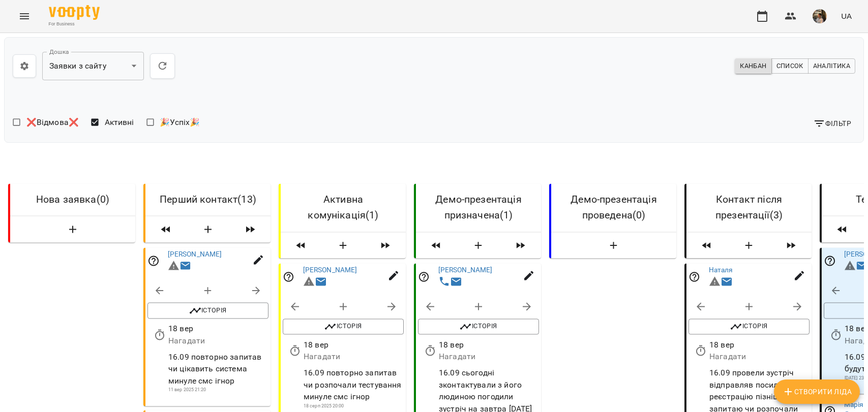  What do you see at coordinates (850, 265) in the screenshot?
I see `svg: Невірний формат телефону 0932686858` at bounding box center [850, 265].